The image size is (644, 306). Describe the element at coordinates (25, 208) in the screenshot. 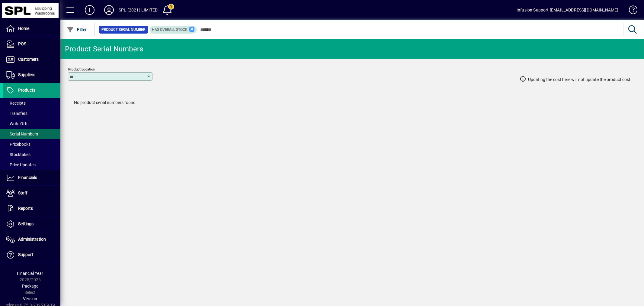

I see `span: Reports` at that location.